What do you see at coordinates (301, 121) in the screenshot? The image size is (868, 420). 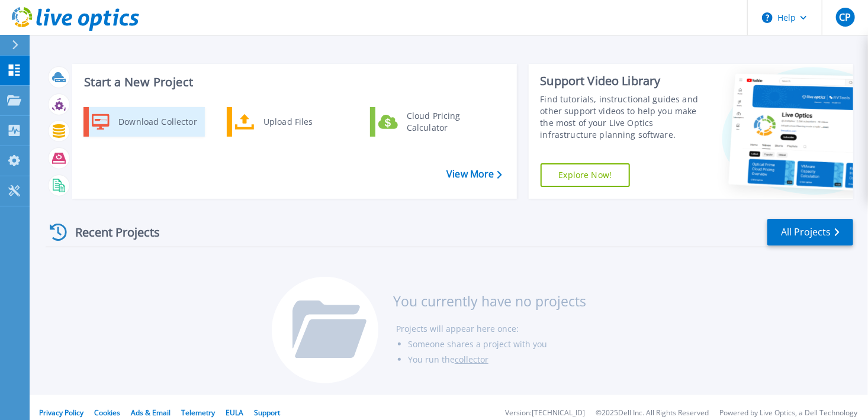 I see `div: Upload Files` at bounding box center [301, 121].